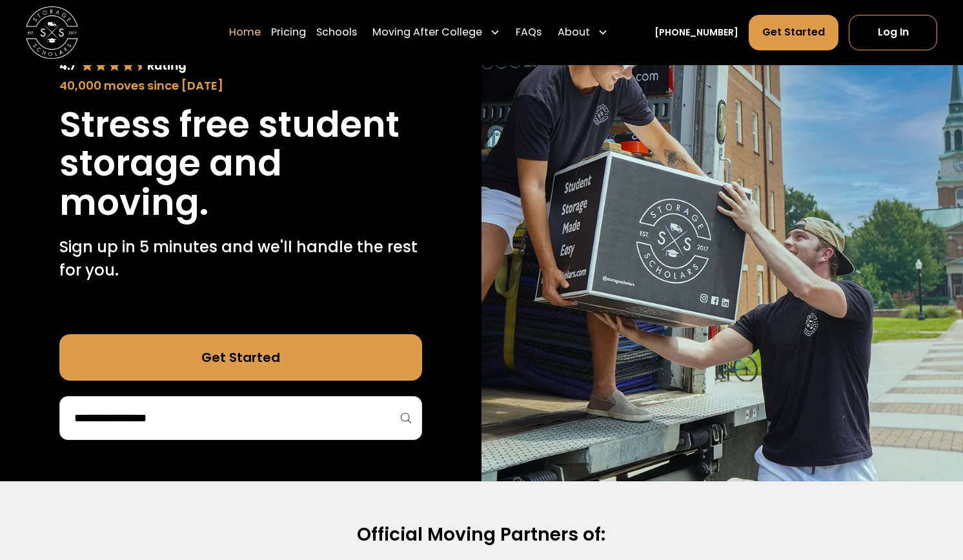  Describe the element at coordinates (529, 32) in the screenshot. I see `a: FAQs` at that location.